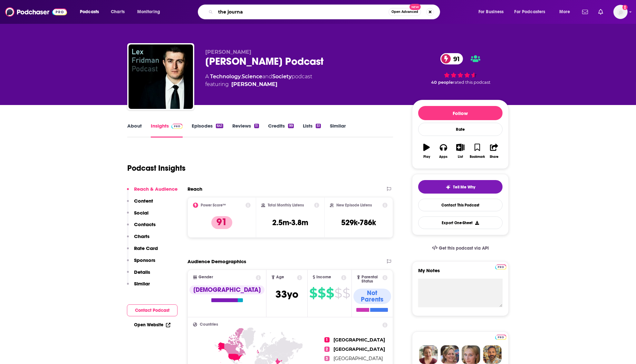 The image size is (636, 364). Describe the element at coordinates (290, 223) in the screenshot. I see `h3: 2.5m-3.8m` at that location.